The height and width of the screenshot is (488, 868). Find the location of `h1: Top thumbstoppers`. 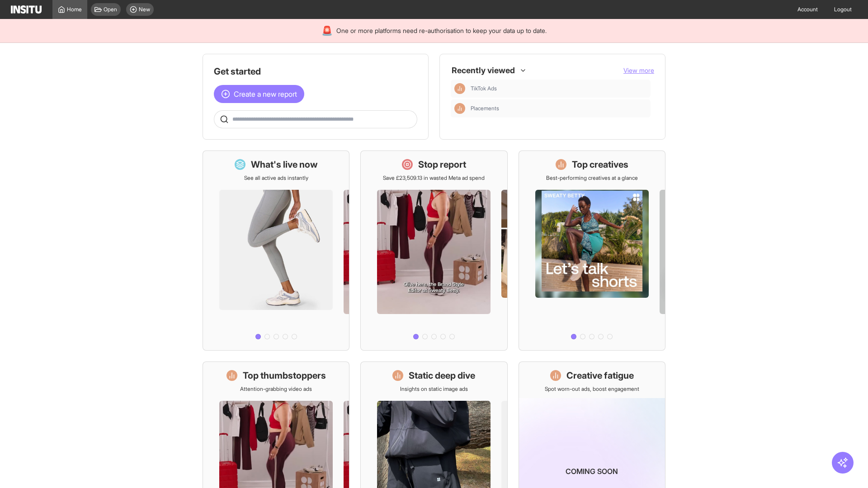

h1: Top thumbstoppers is located at coordinates (284, 375).